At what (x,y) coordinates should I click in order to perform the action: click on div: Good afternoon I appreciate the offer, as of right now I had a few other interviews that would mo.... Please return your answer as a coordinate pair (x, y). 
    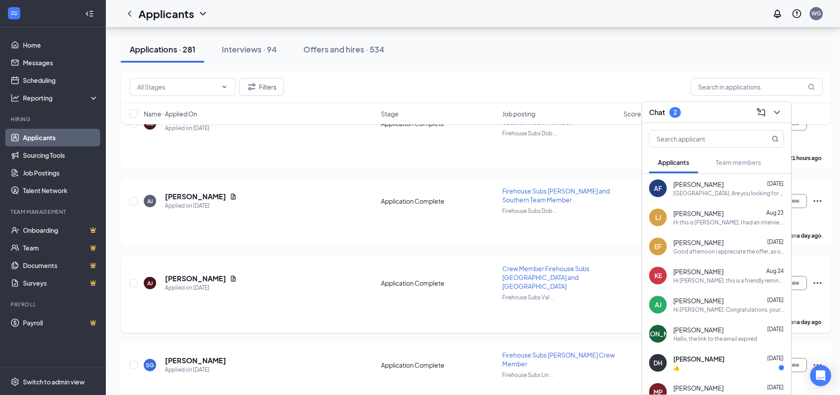
    Looking at the image, I should click on (728, 251).